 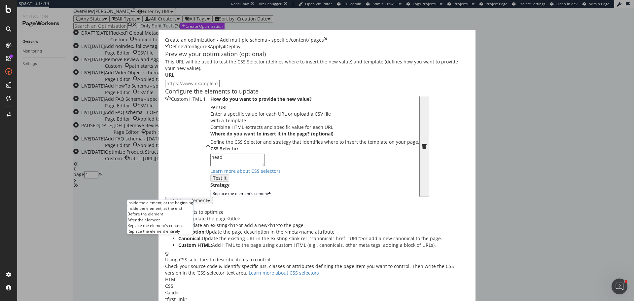 I want to click on div: 4, so click(x=224, y=47).